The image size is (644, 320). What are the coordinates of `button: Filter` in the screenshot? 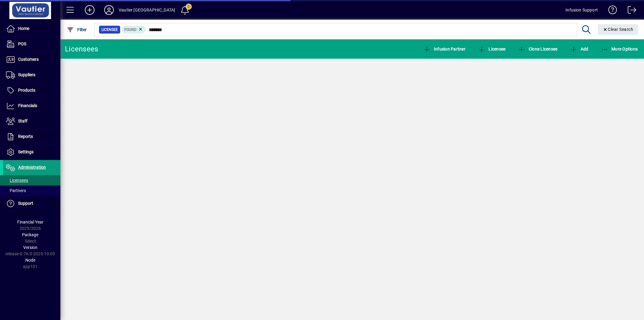 It's located at (77, 30).